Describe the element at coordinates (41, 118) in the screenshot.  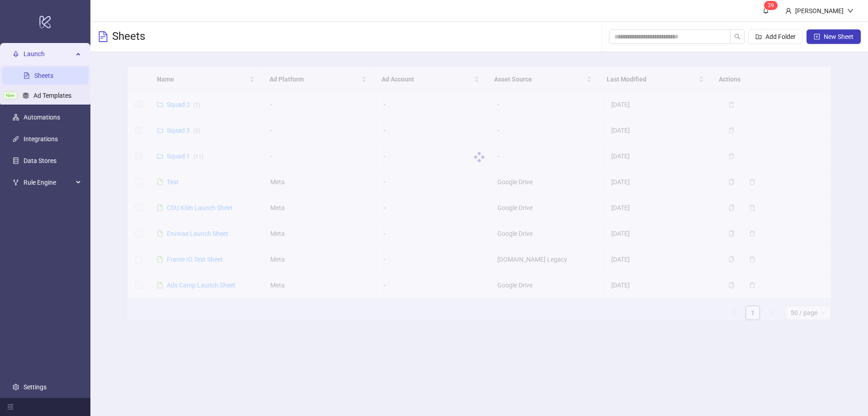
I see `a: Automations` at that location.